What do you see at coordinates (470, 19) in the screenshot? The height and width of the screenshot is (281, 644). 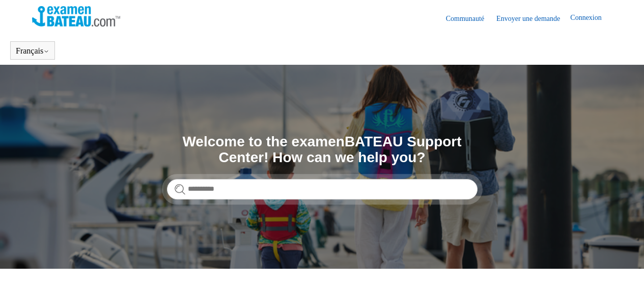 I see `a: Communauté` at bounding box center [470, 19].